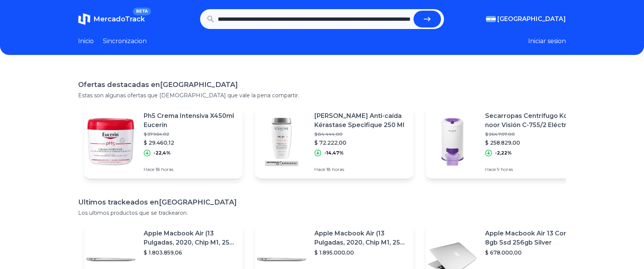 Image resolution: width=644 pixels, height=269 pixels. Describe the element at coordinates (532, 170) in the screenshot. I see `p: Hace 9 horas` at that location.